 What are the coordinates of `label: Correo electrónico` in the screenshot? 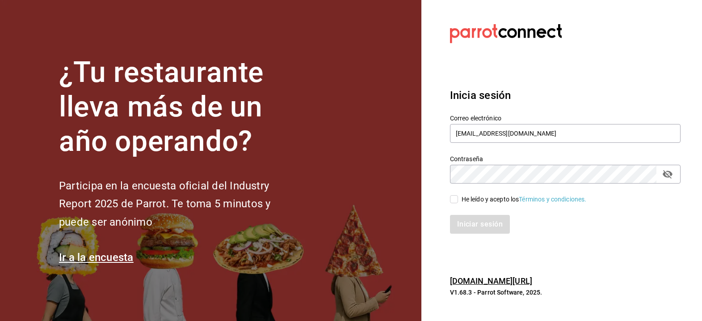 It's located at (566, 118).